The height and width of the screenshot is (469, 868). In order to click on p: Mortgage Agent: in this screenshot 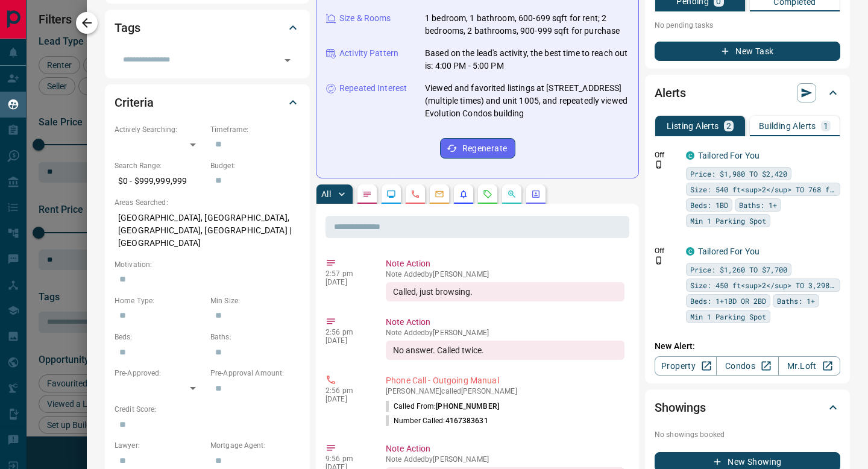, I will do `click(255, 446)`.